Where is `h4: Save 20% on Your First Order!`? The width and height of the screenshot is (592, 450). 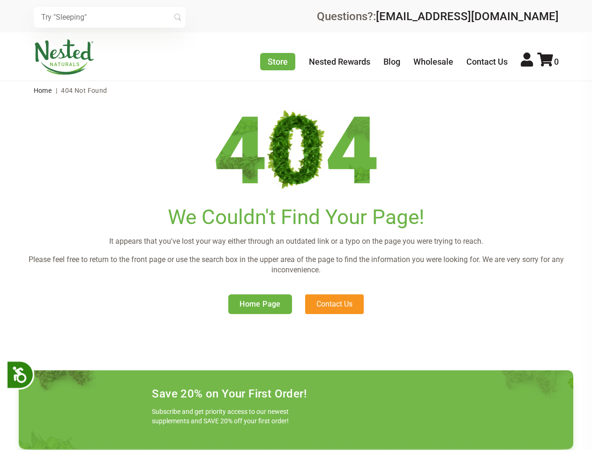
h4: Save 20% on Your First Order! is located at coordinates (229, 393).